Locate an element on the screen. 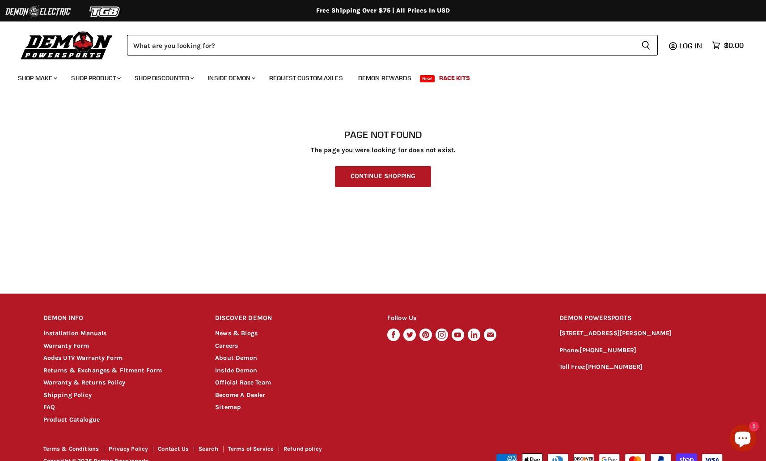  a: News & Blogs is located at coordinates (236, 333).